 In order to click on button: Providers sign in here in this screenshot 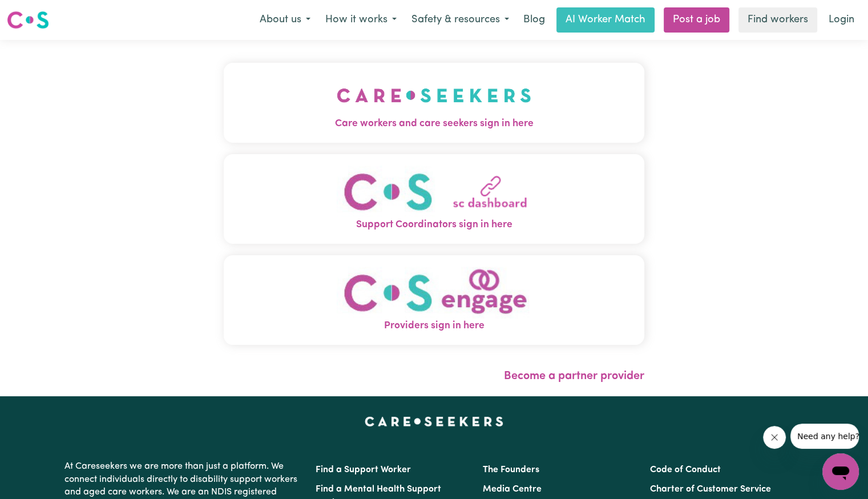, I will do `click(434, 300)`.